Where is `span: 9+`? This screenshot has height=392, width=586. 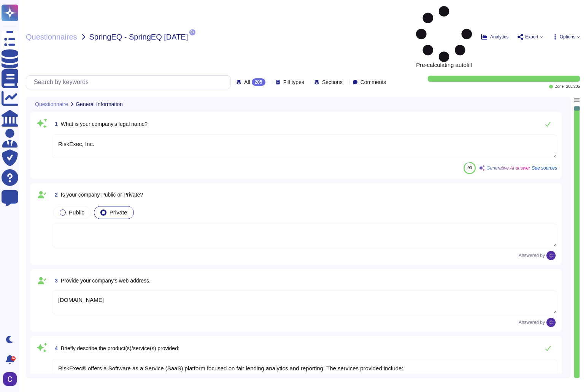 span: 9+ is located at coordinates (192, 32).